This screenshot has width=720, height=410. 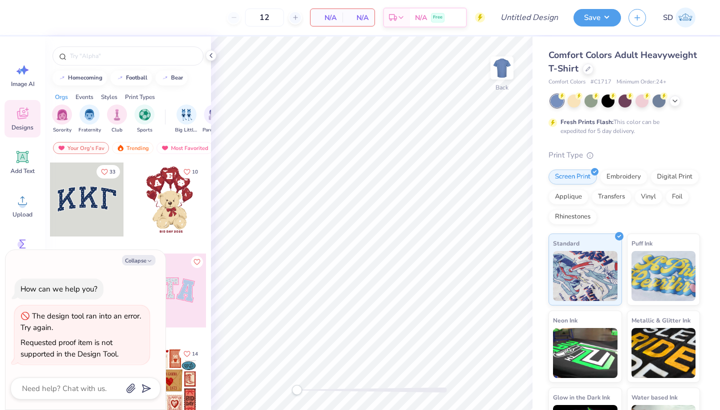 I want to click on div: Print Types, so click(x=140, y=97).